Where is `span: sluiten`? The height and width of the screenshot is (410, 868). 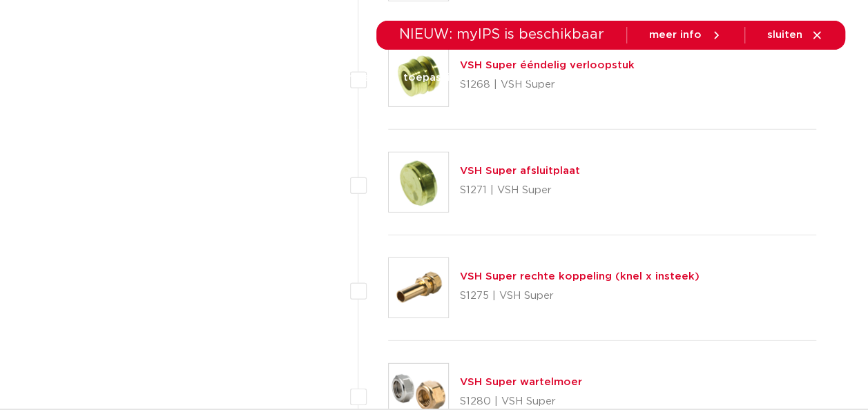
span: sluiten is located at coordinates (784, 35).